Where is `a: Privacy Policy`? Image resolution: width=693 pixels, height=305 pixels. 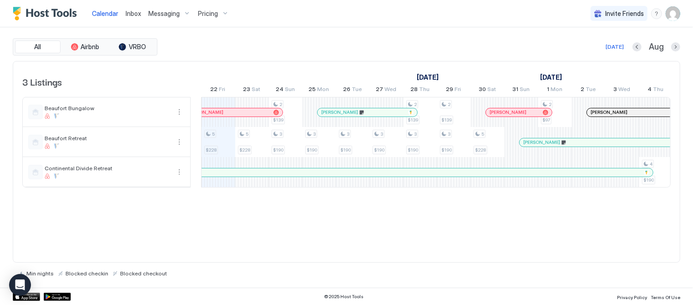
a: Privacy Policy is located at coordinates (632, 296).